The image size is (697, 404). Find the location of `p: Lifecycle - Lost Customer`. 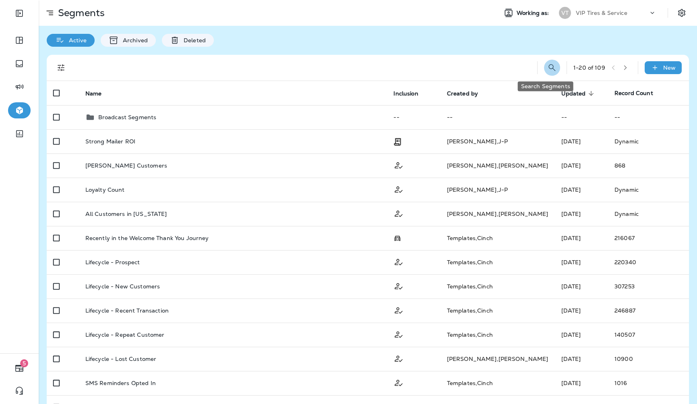

p: Lifecycle - Lost Customer is located at coordinates (121, 359).